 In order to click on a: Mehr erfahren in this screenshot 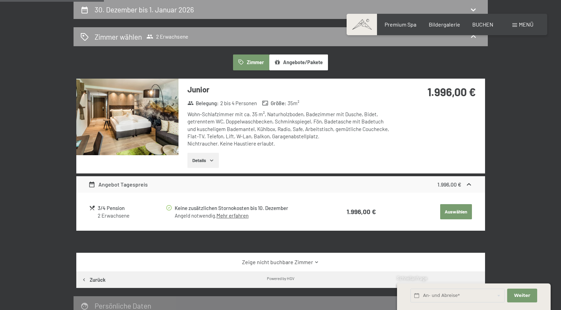, I will do `click(232, 216)`.